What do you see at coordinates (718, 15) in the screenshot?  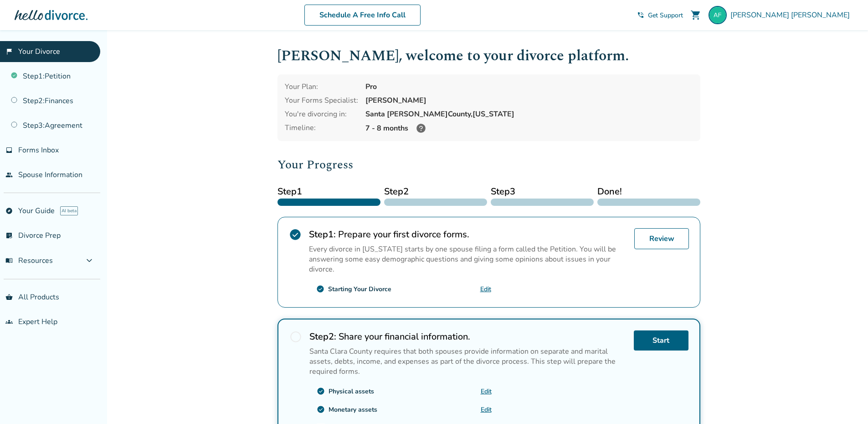 I see `img: alethafulgham@yahoo.com` at bounding box center [718, 15].